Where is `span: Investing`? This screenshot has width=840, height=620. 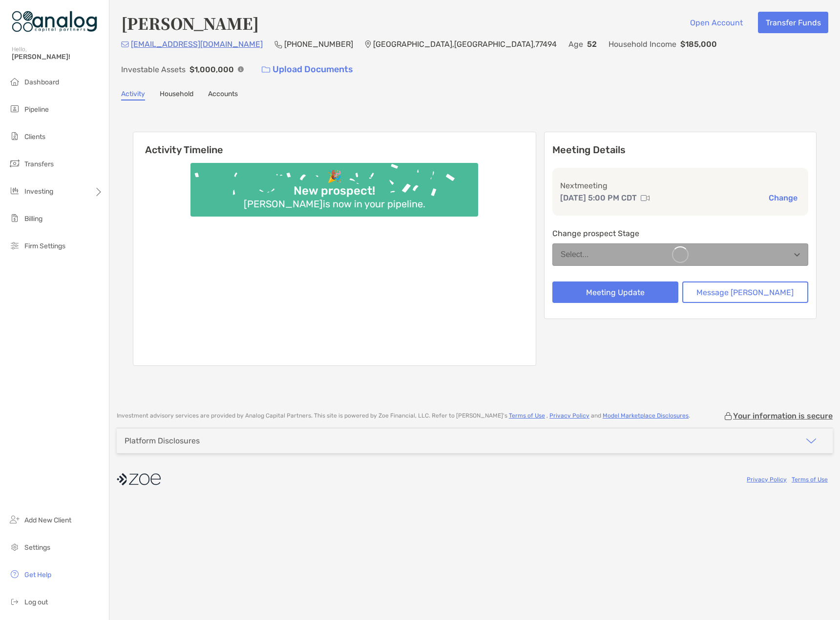
span: Investing is located at coordinates (38, 191).